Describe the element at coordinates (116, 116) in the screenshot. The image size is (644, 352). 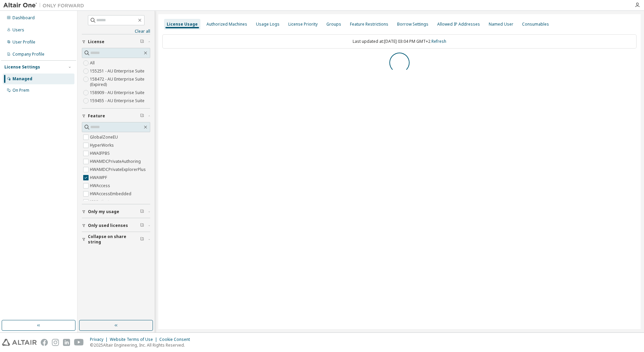
I see `button: Feature` at that location.